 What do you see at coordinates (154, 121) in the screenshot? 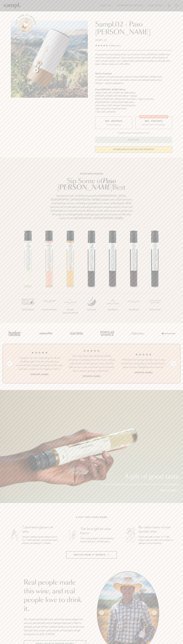
I see `span: $88 - Two Pack` at bounding box center [154, 121].